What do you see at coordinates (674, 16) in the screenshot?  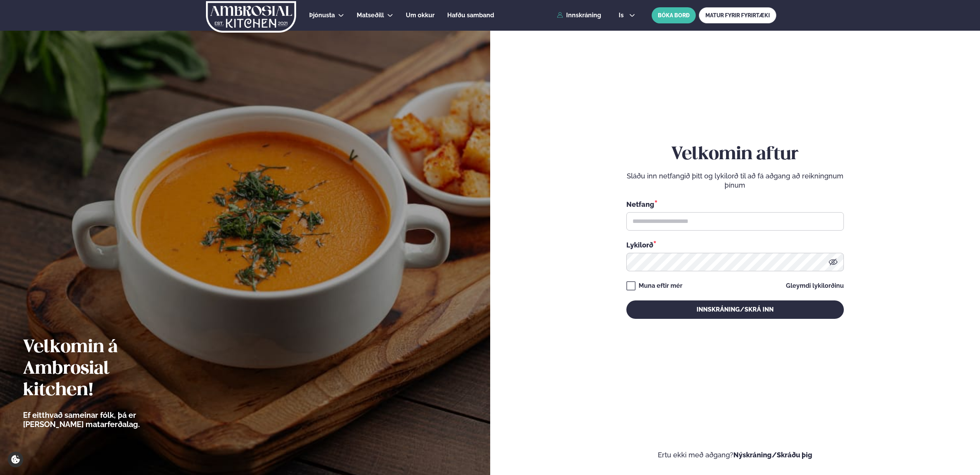 I see `button: BÓKA BORÐ` at bounding box center [674, 16].